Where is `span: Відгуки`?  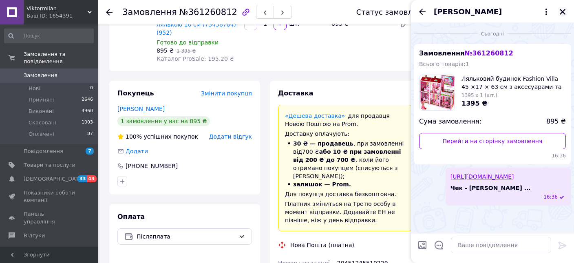
span: Відгуки is located at coordinates (34, 235).